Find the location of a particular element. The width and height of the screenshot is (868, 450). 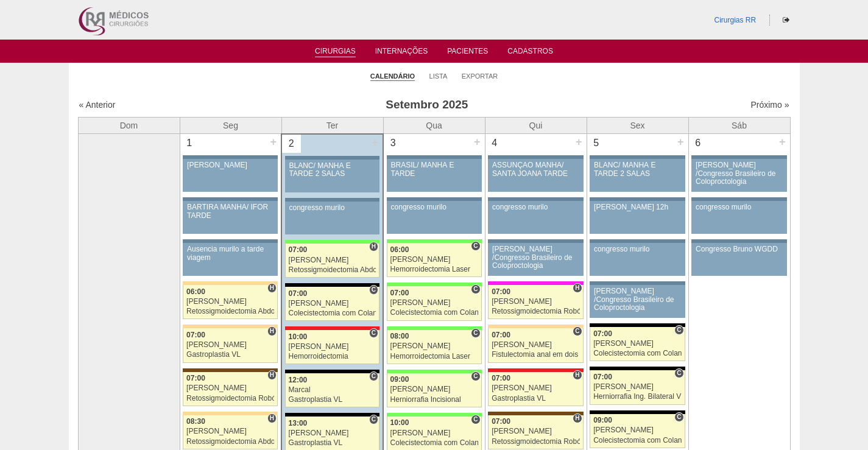

a: Cirurgias RR is located at coordinates (735, 20).